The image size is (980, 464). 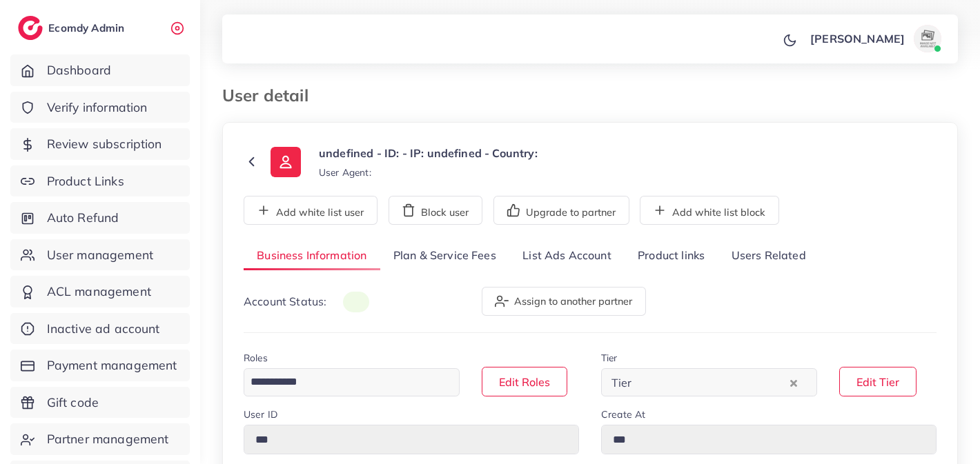 I want to click on button: Clear Selected, so click(x=794, y=382).